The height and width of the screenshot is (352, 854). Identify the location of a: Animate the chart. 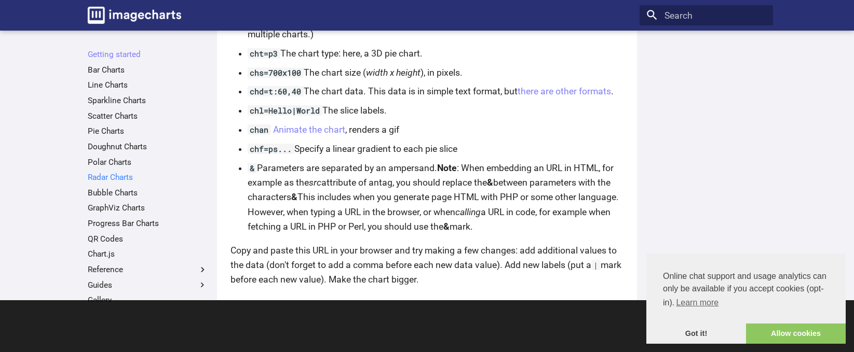
(309, 130).